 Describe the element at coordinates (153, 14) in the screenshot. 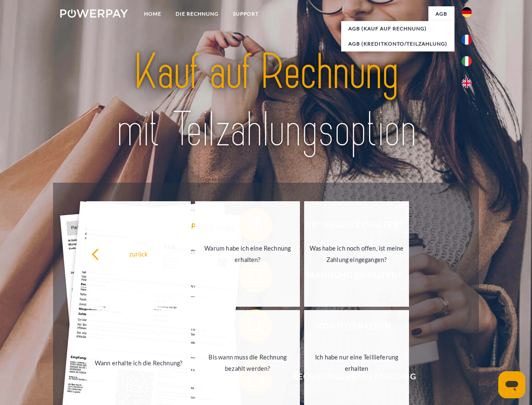

I see `a: Home` at that location.